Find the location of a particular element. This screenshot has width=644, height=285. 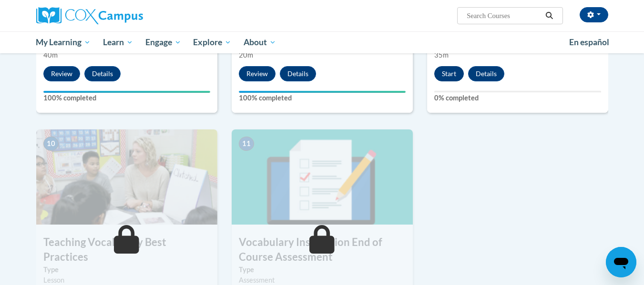

span: 40m is located at coordinates (50, 55).